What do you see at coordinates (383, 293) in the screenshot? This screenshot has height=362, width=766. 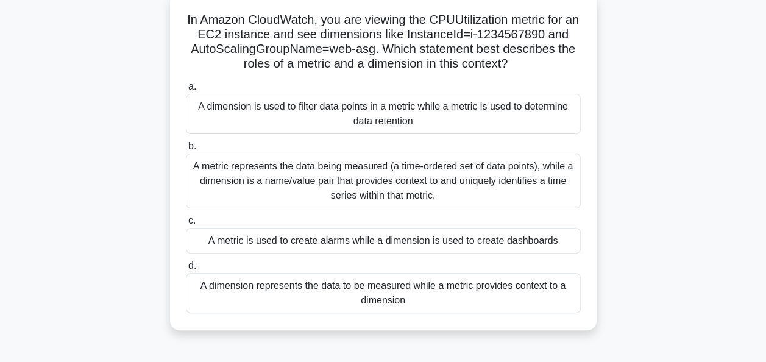 I see `div: A dimension represents the data to be measured while a metric provides context to a dimension` at bounding box center [383, 293].